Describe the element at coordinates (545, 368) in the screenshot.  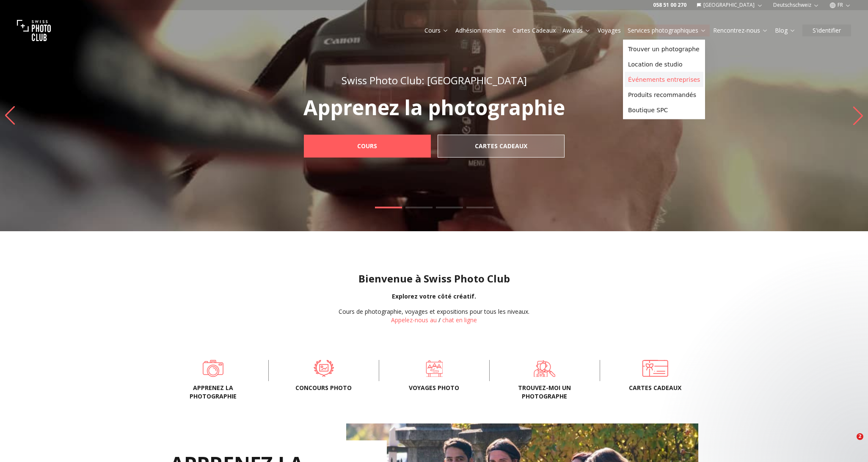
I see `a: Trouvez-moi un photographe` at that location.